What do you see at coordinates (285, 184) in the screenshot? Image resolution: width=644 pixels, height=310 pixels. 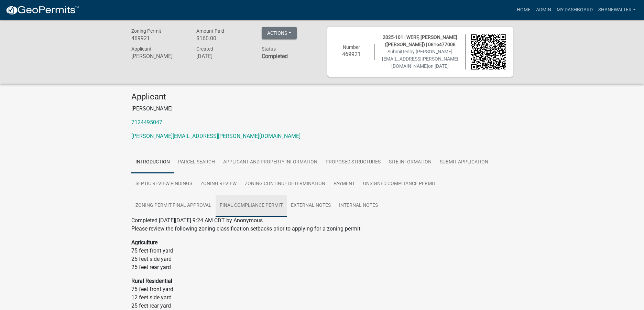 I see `a: Zoning Continue Determination` at bounding box center [285, 184].